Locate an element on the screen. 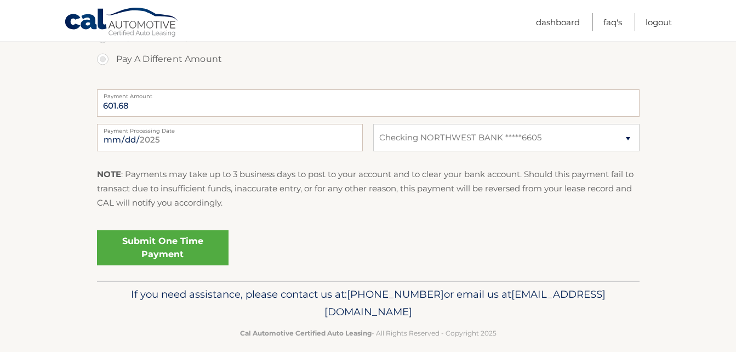  p: If you need assistance, please contact us at: or email us at is located at coordinates (369, 303).